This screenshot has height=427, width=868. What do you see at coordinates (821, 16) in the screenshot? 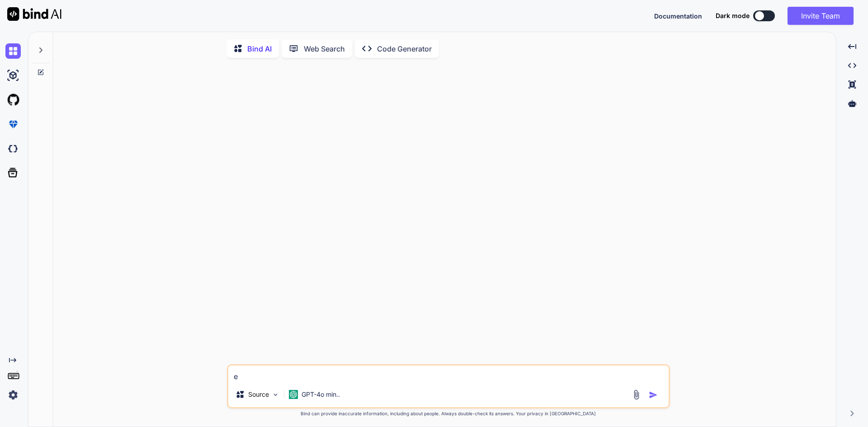
I see `button: Invite Team` at bounding box center [821, 16].